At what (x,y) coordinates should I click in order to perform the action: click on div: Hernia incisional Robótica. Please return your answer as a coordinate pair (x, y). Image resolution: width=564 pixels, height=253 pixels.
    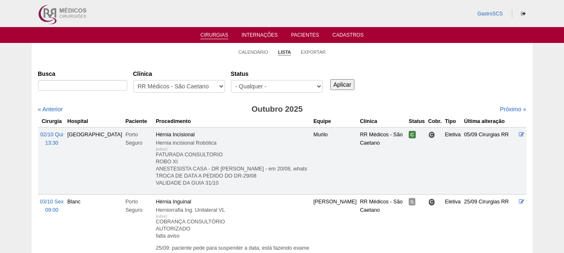
    Looking at the image, I should click on (233, 143).